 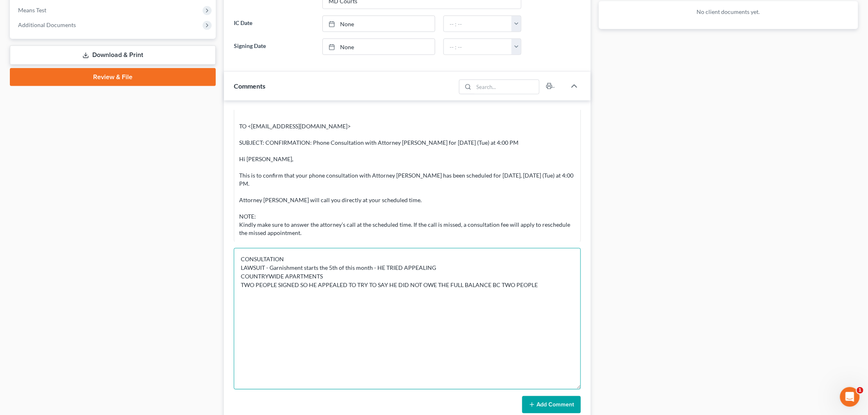 I want to click on span: Comments, so click(x=249, y=86).